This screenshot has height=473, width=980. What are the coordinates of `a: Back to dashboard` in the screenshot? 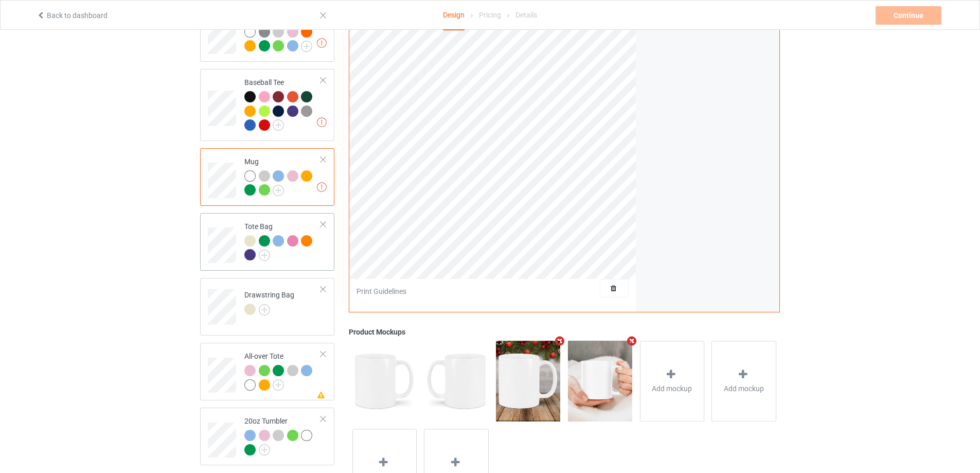 It's located at (72, 15).